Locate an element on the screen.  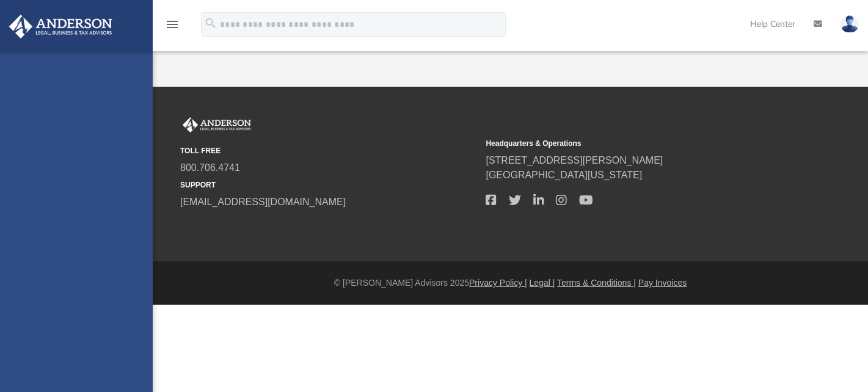
a: Terms & Conditions | is located at coordinates (596, 282).